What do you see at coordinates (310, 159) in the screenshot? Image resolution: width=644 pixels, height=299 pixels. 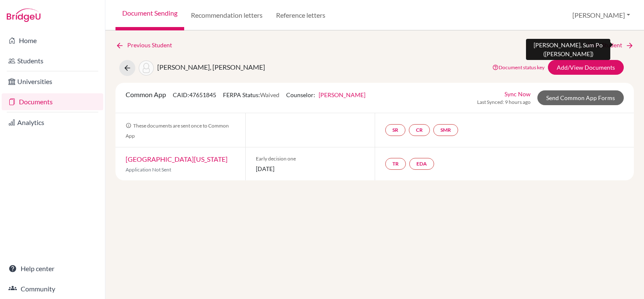 I see `span: Early decision one` at bounding box center [310, 159].